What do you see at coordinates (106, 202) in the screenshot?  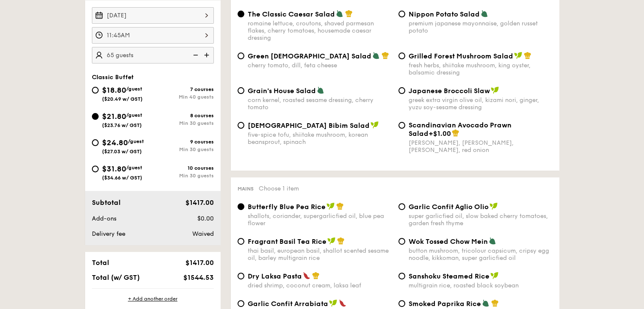 I see `span: Subtotal` at bounding box center [106, 202].